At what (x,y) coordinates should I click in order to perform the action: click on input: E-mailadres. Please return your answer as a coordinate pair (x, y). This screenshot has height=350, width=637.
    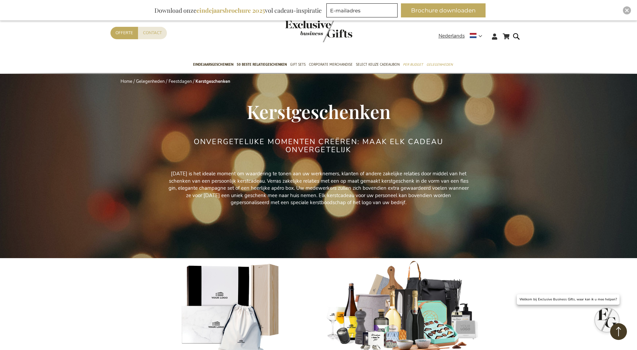
    Looking at the image, I should click on (362, 10).